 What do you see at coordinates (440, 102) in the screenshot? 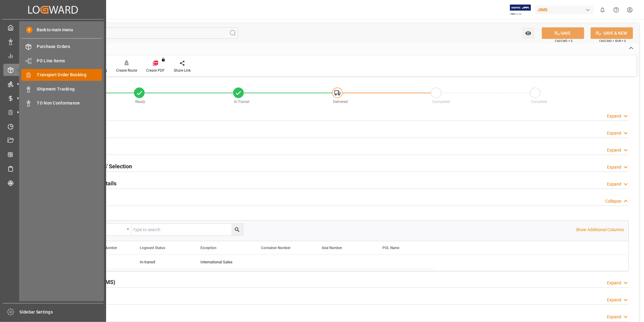
I see `span: Completed` at bounding box center [440, 102].